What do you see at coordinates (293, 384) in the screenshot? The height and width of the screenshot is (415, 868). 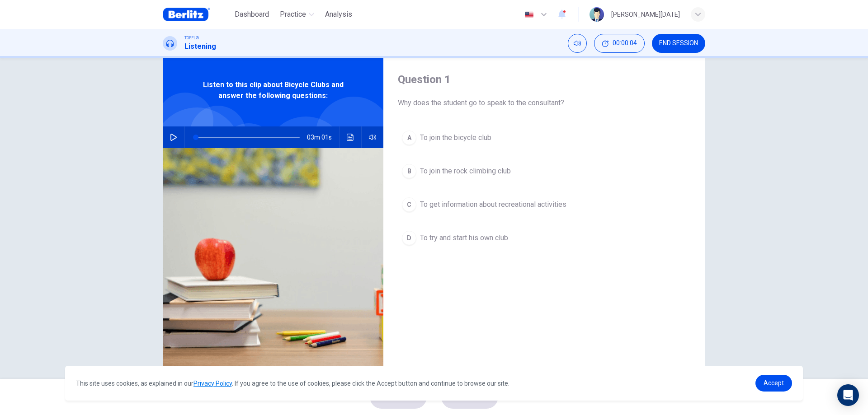 I see `span: This site uses cookies, as explained in our . If you agree to the use of cookies, please click th...` at bounding box center [293, 384].